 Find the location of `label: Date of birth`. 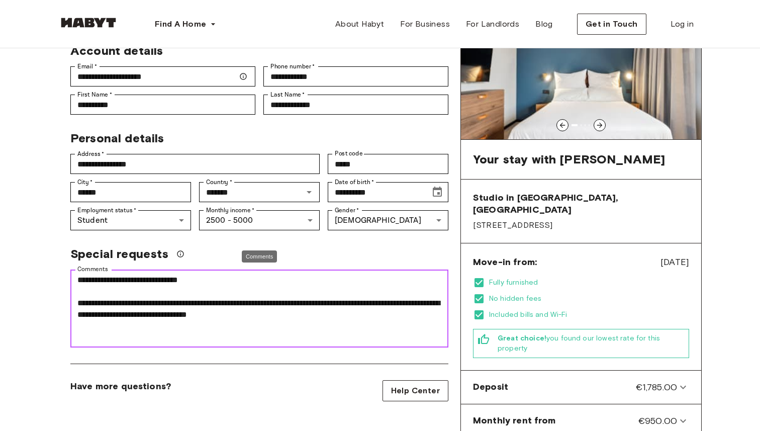

label: Date of birth is located at coordinates (354, 182).